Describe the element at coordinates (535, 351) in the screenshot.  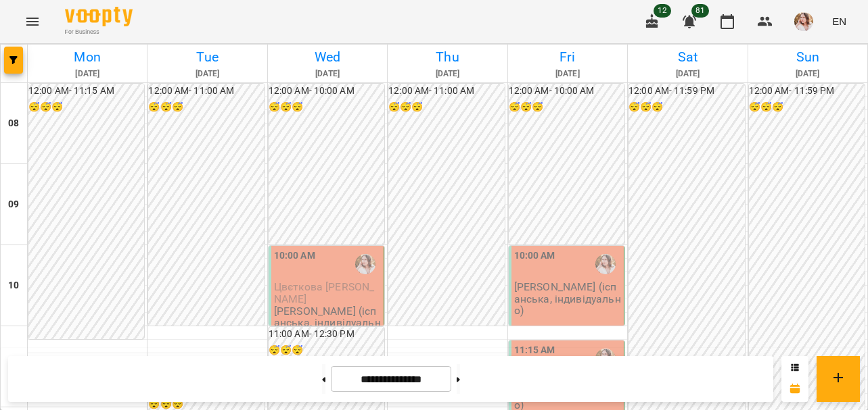
I see `label: 11:15 AM` at that location.